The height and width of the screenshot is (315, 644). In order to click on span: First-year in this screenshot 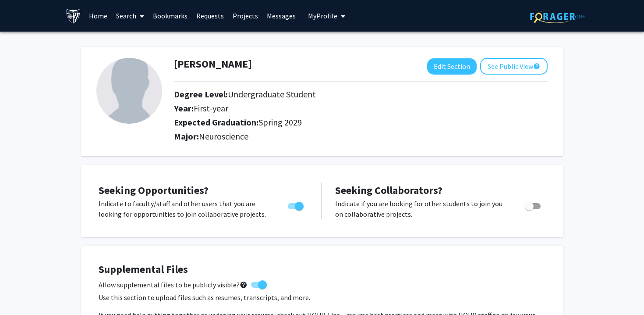, I will do `click(211, 108)`.